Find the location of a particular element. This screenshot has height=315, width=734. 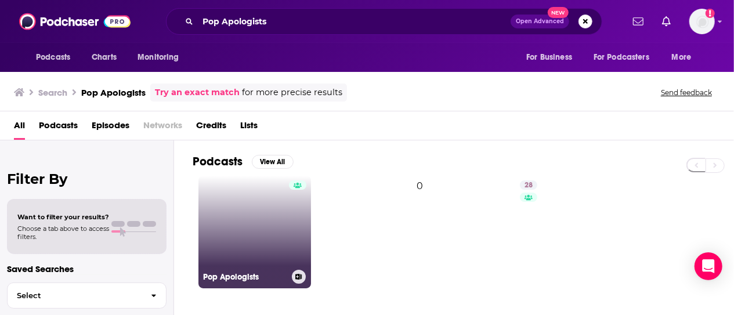

a: Podcasts is located at coordinates (58, 128).